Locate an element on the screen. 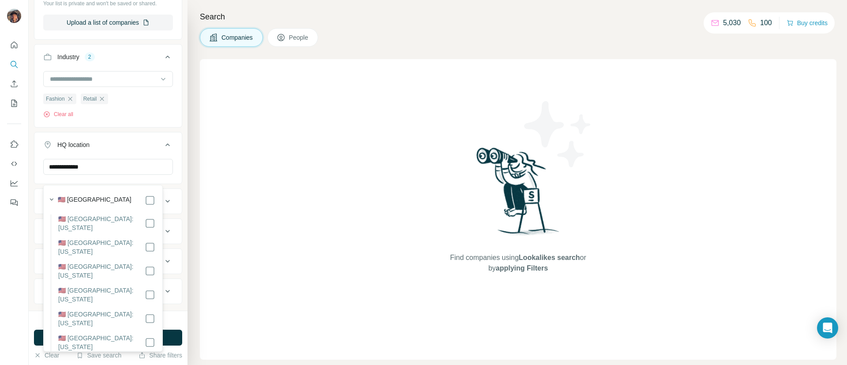 The image size is (847, 365). button: My lists is located at coordinates (14, 103).